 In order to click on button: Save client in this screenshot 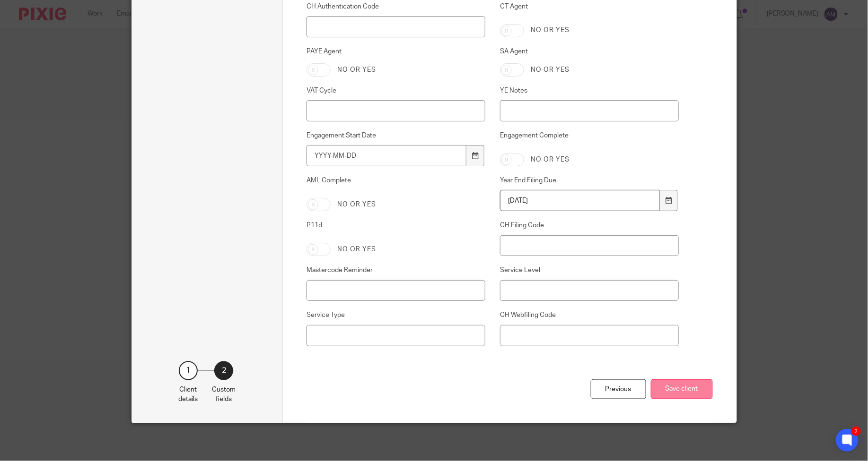, I will do `click(681, 390)`.